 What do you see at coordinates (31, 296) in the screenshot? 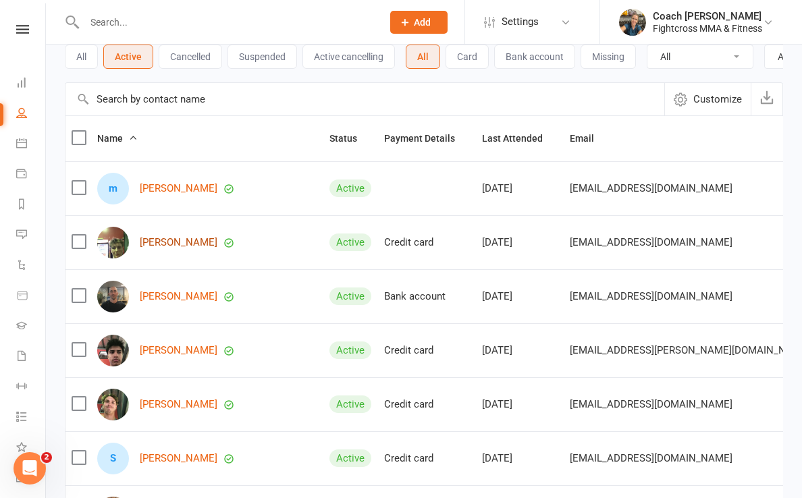
I see `a: Product Sales` at bounding box center [31, 296].